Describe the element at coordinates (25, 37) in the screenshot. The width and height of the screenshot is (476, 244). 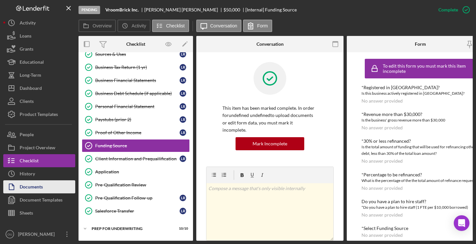
I see `div: Loans` at that location.